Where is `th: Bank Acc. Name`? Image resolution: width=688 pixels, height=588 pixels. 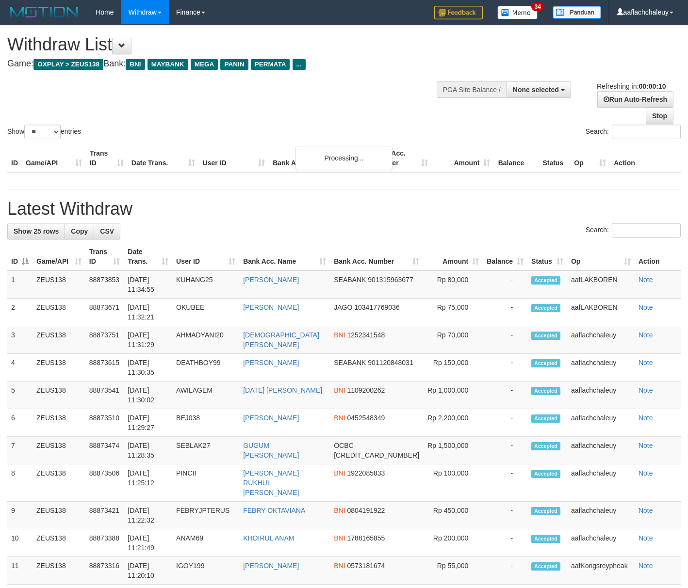 th: Bank Acc. Name is located at coordinates (319, 158).